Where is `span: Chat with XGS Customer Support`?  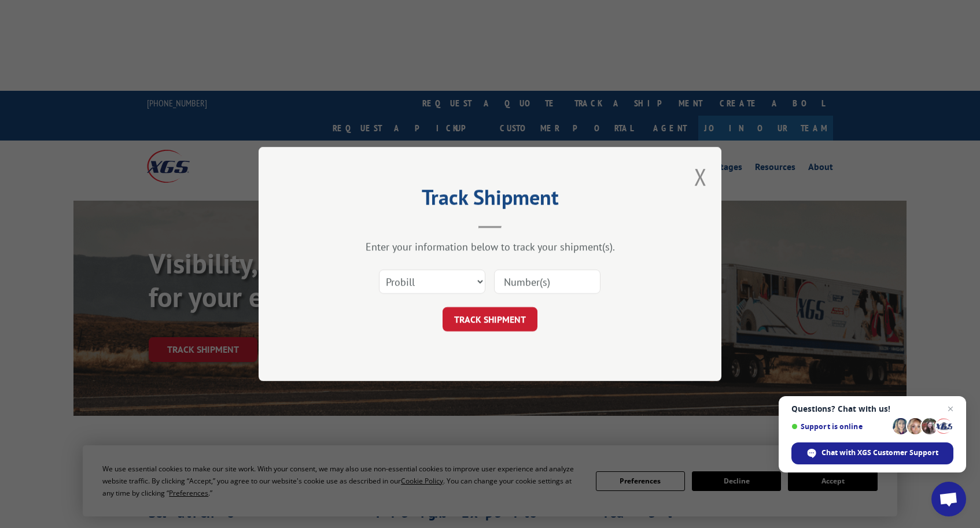
span: Chat with XGS Customer Support is located at coordinates (880, 453).